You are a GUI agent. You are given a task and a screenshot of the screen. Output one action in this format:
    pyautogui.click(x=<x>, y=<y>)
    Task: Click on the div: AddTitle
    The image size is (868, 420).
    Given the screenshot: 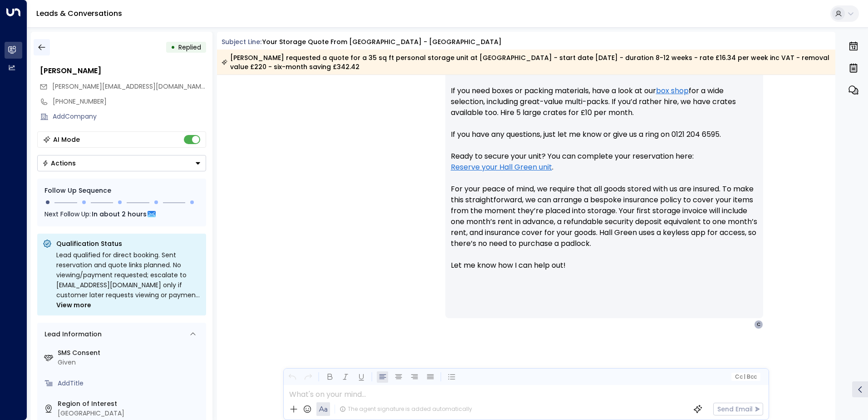 What is the action you would take?
    pyautogui.click(x=130, y=383)
    